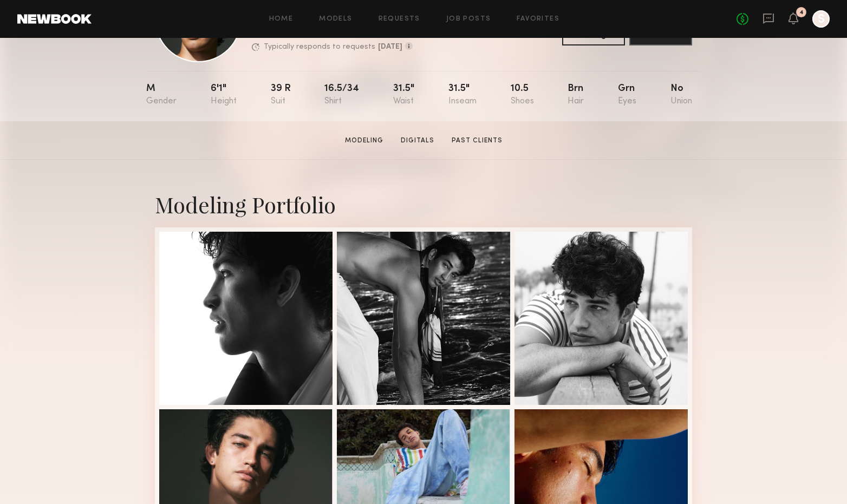 This screenshot has width=847, height=504. What do you see at coordinates (477, 141) in the screenshot?
I see `a: Past Clients` at bounding box center [477, 141].